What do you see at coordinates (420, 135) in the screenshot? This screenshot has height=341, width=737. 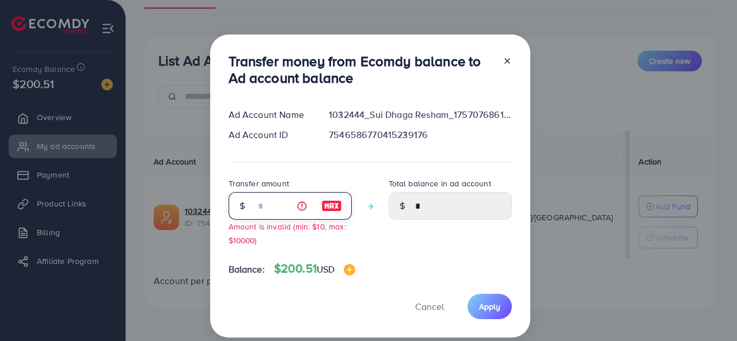 I see `div: 7546586770415239176` at bounding box center [420, 135].